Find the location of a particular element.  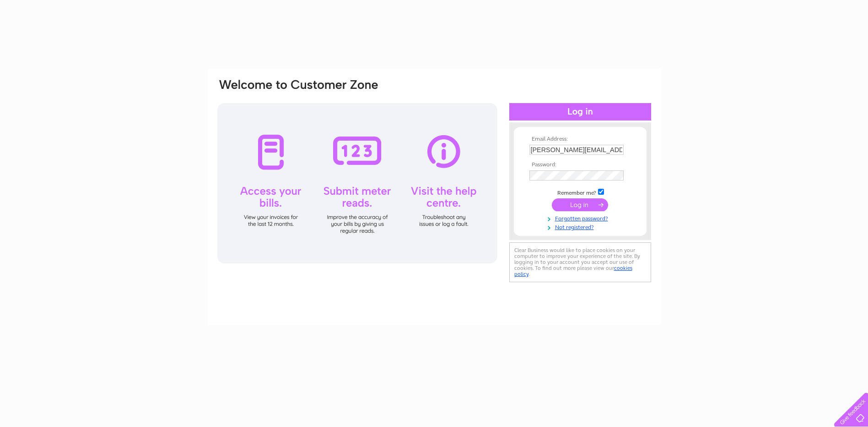

td: Remember me? is located at coordinates (580, 192).